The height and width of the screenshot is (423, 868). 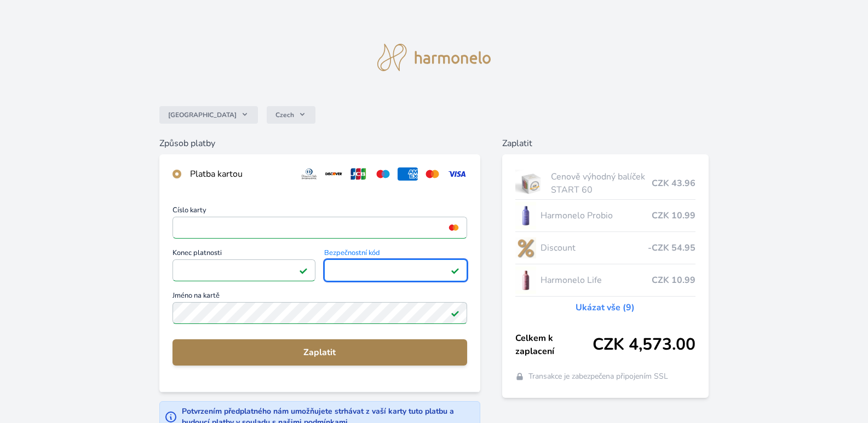 What do you see at coordinates (284, 115) in the screenshot?
I see `span: Czech` at bounding box center [284, 115].